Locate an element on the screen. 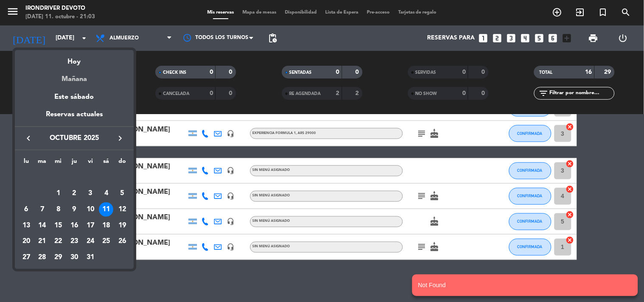  div: 10 is located at coordinates (90, 209).